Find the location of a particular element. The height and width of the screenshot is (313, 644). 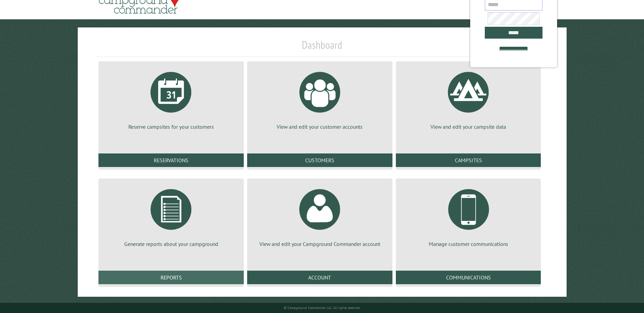

h1: Dashboard is located at coordinates (322, 48).